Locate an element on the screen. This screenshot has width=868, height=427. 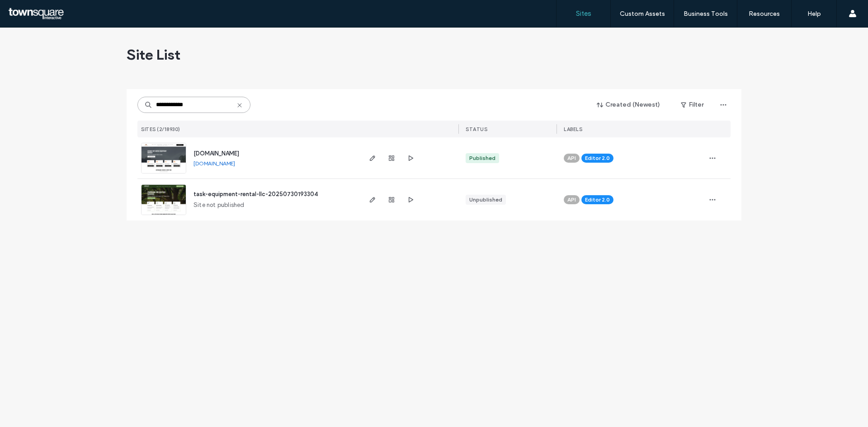
button: Created (Newest) is located at coordinates (629, 105).